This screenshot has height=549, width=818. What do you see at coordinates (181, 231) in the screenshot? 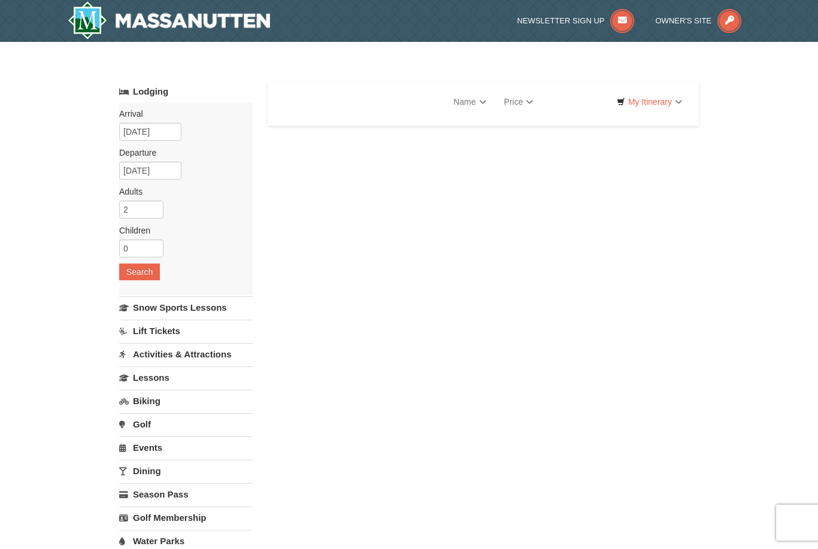
I see `label: Children` at bounding box center [181, 231].